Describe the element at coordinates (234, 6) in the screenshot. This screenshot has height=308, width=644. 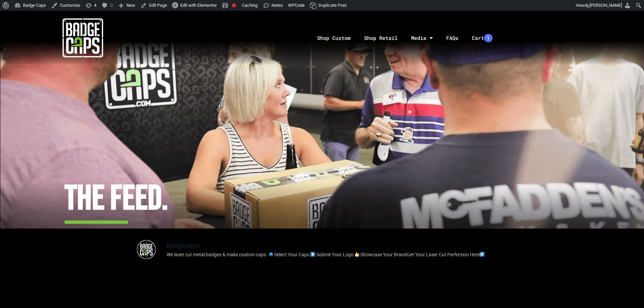
I see `div: Focus keyphrase not set` at that location.